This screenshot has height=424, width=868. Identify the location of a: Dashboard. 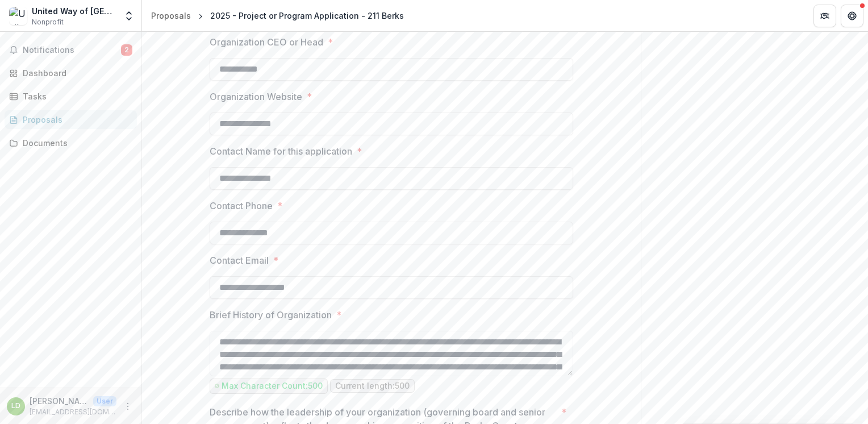
(70, 73).